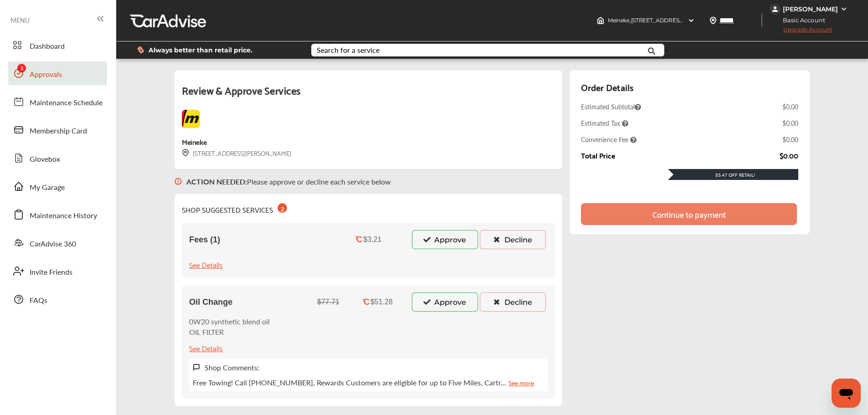 This screenshot has width=868, height=415. Describe the element at coordinates (57, 102) in the screenshot. I see `a: Maintenance Schedule` at that location.